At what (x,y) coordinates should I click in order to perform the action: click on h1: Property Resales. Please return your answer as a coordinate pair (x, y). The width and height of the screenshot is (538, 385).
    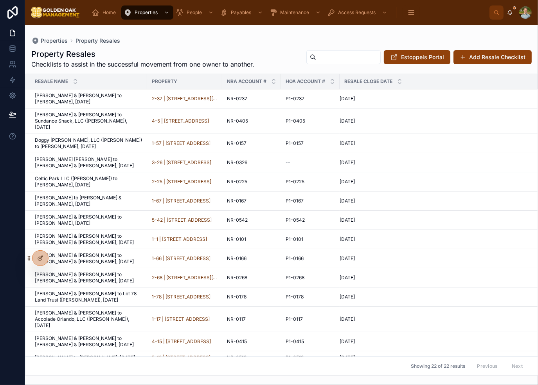
    Looking at the image, I should click on (143, 54).